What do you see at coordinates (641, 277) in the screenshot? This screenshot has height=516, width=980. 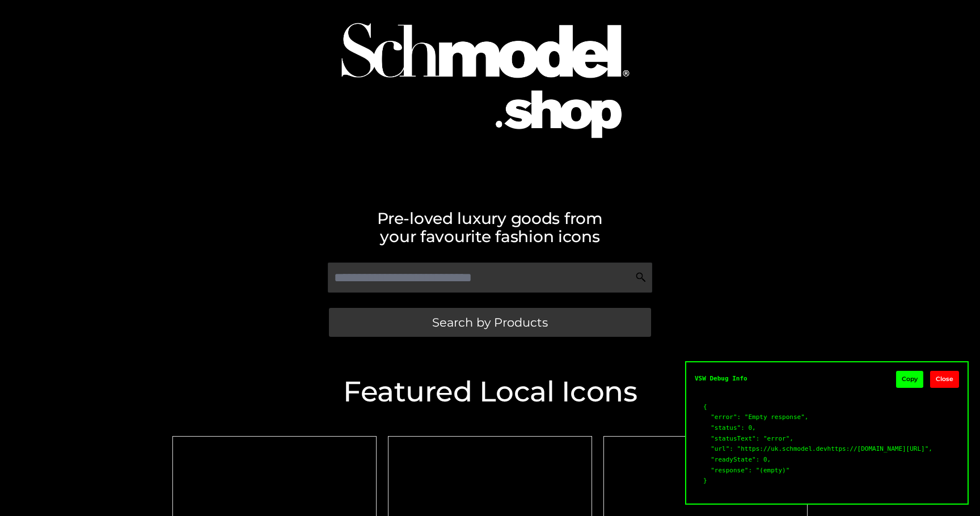 I see `img: Search Icon` at bounding box center [641, 277].